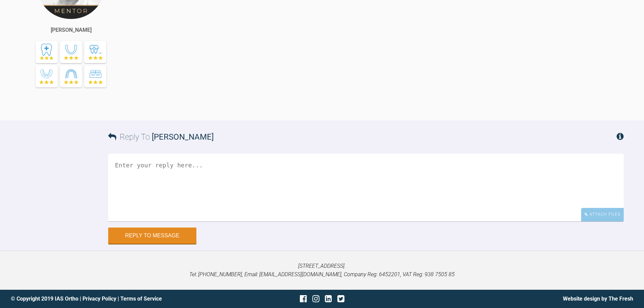 This screenshot has width=644, height=308. I want to click on h3: Reply To, so click(161, 137).